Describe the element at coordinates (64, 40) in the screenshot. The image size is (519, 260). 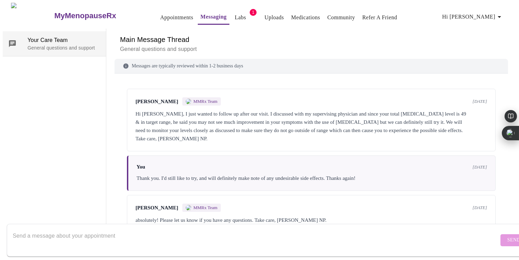
I see `span: Your Care Team` at that location.